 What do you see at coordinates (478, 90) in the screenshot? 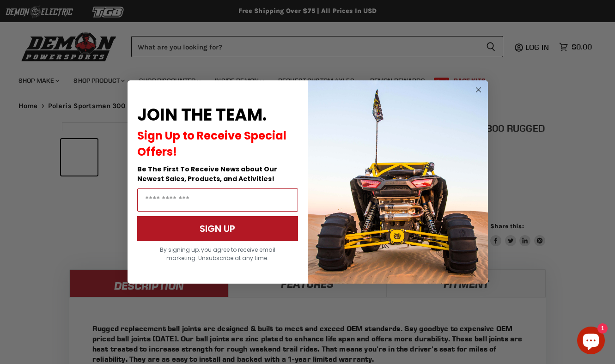
I see `button: Close dialog` at bounding box center [478, 90].